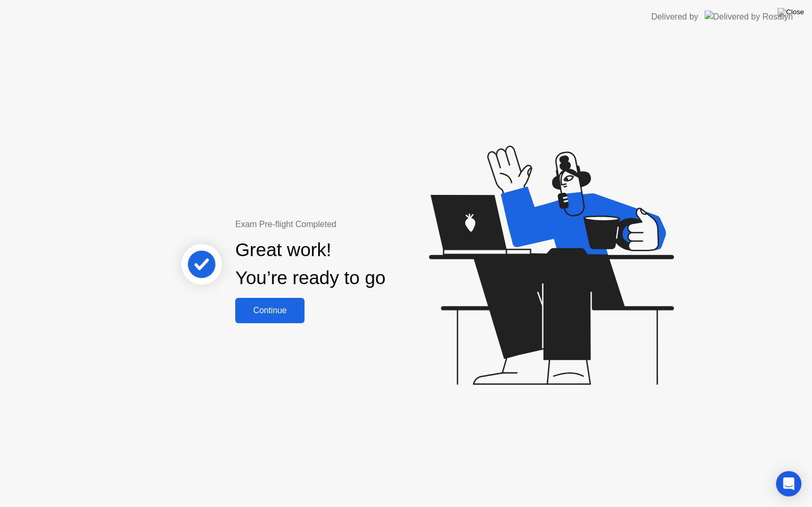 The image size is (812, 507). Describe the element at coordinates (748, 16) in the screenshot. I see `img: Delivered by Rosalyn` at that location.